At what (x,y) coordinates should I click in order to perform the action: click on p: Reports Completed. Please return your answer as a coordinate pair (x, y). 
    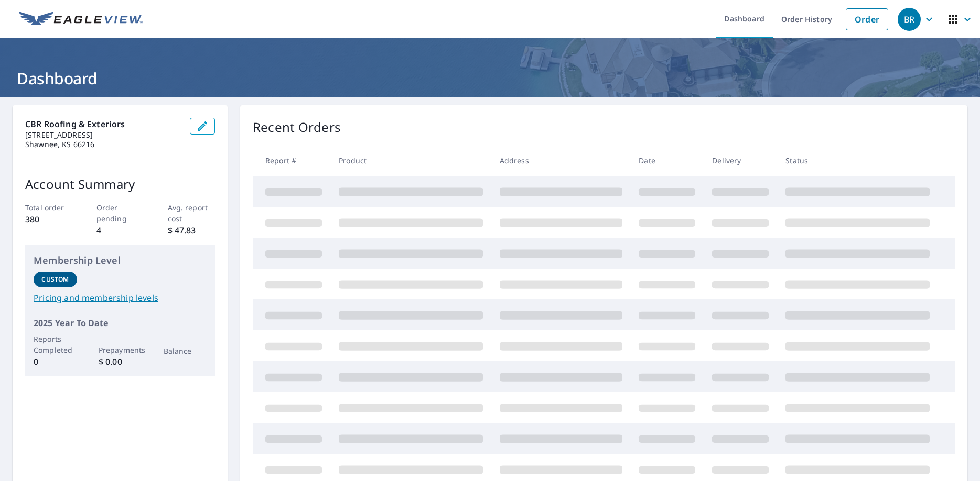
    Looking at the image, I should click on (55, 345).